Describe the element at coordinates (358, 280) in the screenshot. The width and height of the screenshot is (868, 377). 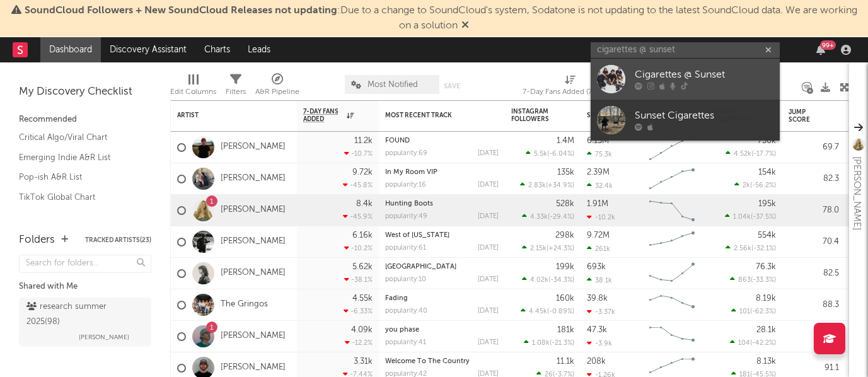
I see `div: -38.1 %` at that location.